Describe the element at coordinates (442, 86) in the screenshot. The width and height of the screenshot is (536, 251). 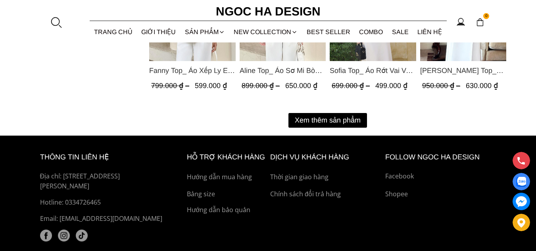
I see `span: 950.000 ₫` at that location.